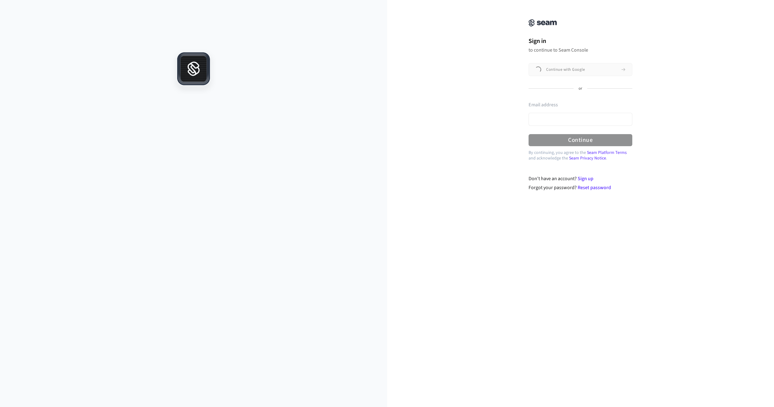 This screenshot has width=774, height=407. Describe the element at coordinates (581, 50) in the screenshot. I see `p: to continue to Seam Console` at that location.